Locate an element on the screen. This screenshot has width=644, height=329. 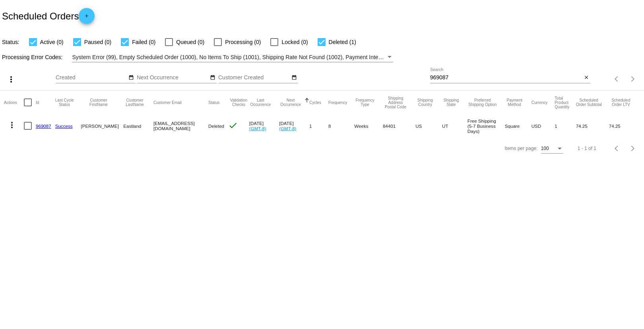
button: Change sorting for LastOccurrenceUtc is located at coordinates (260, 102).